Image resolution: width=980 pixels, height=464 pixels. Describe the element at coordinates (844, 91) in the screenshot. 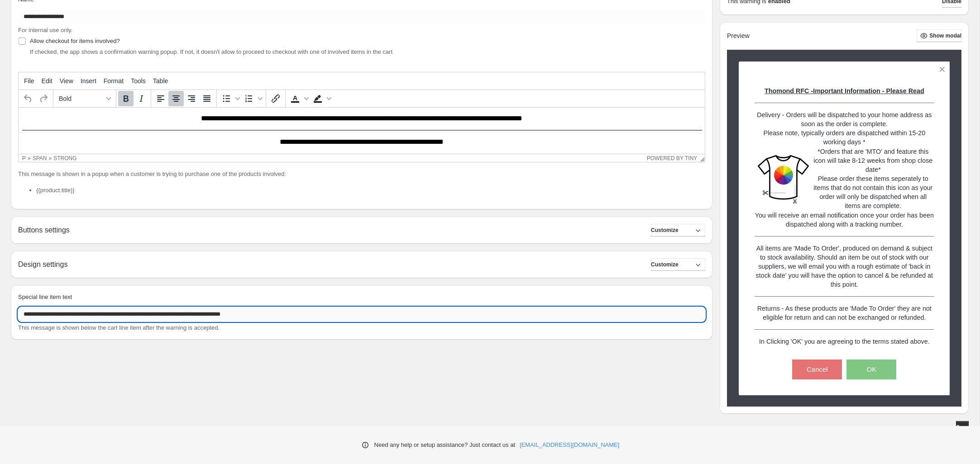

I see `strong: Thomond RFC -Important Information - Please Read` at that location.